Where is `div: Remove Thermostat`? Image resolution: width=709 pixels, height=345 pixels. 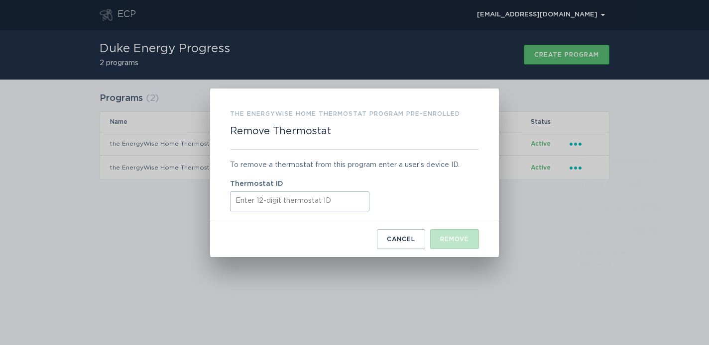
div: Remove Thermostat is located at coordinates (354, 173).